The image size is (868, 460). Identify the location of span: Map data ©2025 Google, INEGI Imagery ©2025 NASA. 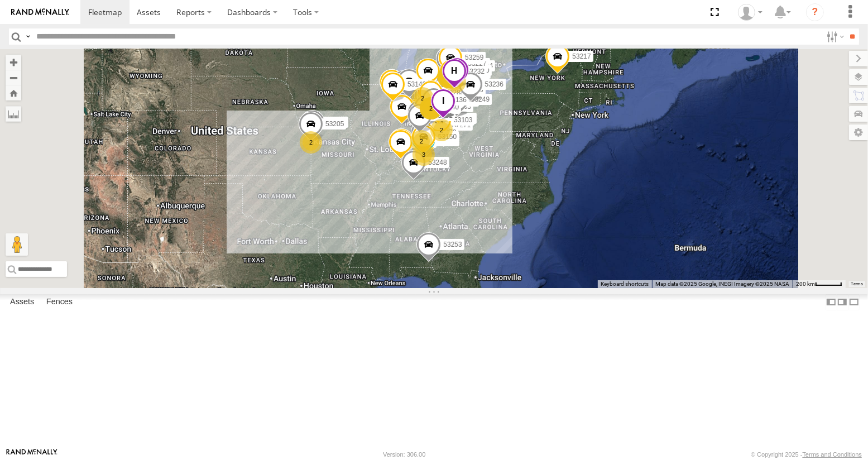
(723, 284).